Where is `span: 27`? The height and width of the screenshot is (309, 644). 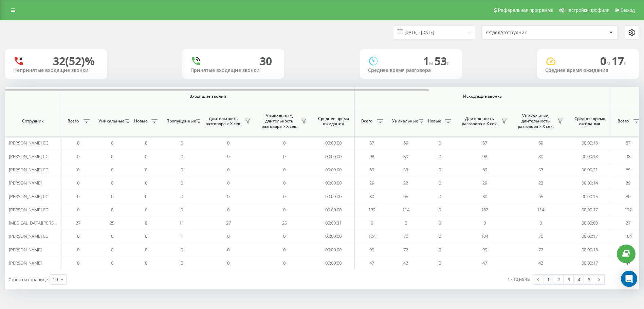 span: 27 is located at coordinates (78, 223).